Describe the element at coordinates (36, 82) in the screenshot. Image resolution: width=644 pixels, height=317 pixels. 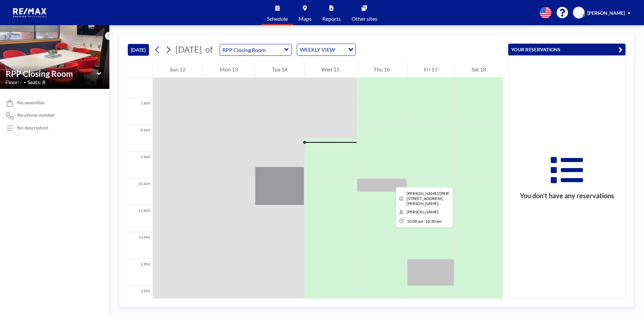
I see `span: Seats: 8` at that location.